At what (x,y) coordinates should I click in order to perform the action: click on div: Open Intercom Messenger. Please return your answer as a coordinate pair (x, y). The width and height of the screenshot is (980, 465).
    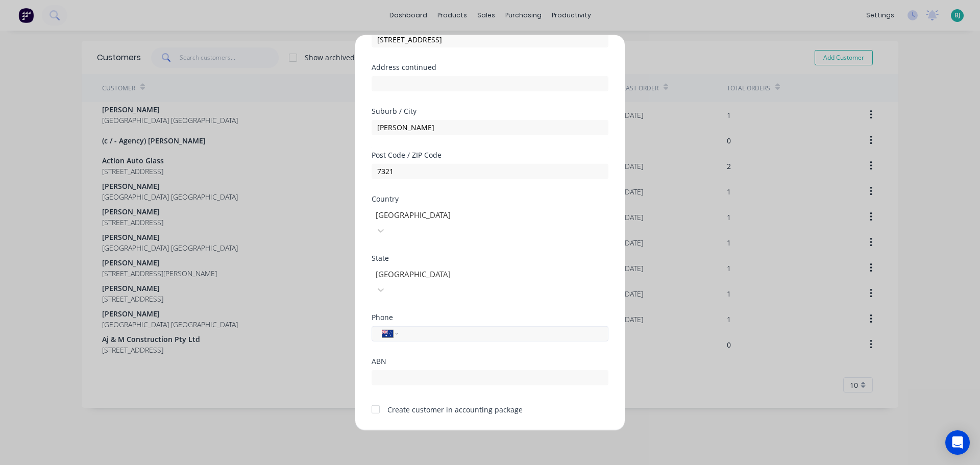
    Looking at the image, I should click on (957, 443).